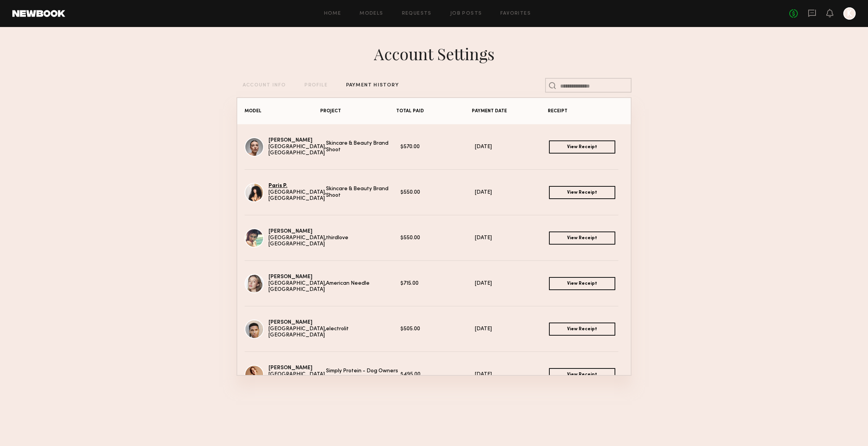 The image size is (868, 446). What do you see at coordinates (438, 330) in the screenshot?
I see `div: $505.00` at bounding box center [438, 330].